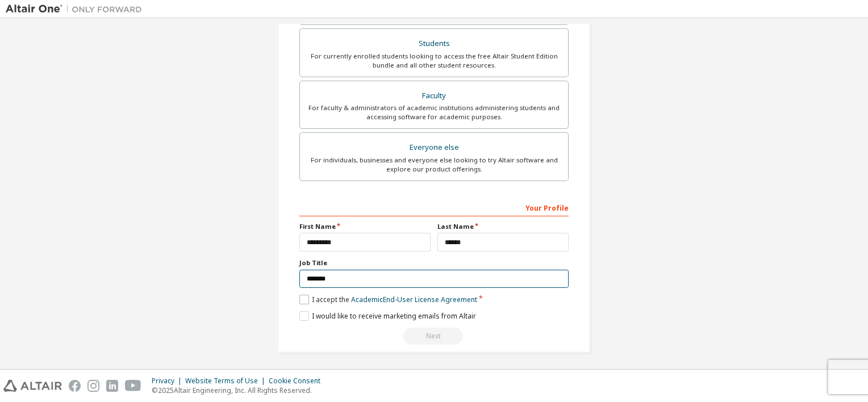  What do you see at coordinates (168, 381) in the screenshot?
I see `div: Privacy` at bounding box center [168, 381].